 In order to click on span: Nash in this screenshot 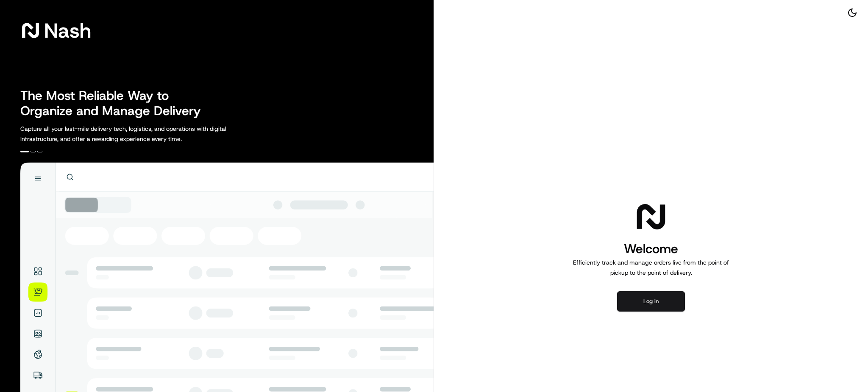, I will do `click(67, 31)`.